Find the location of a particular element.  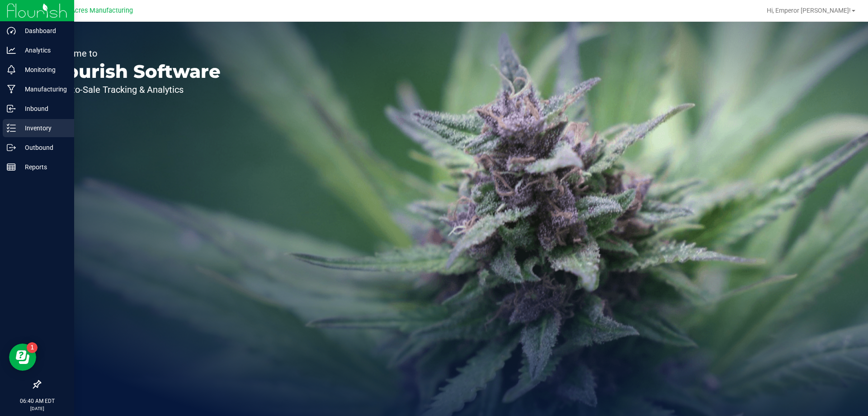

inline-svg: Inbound is located at coordinates (11, 108).